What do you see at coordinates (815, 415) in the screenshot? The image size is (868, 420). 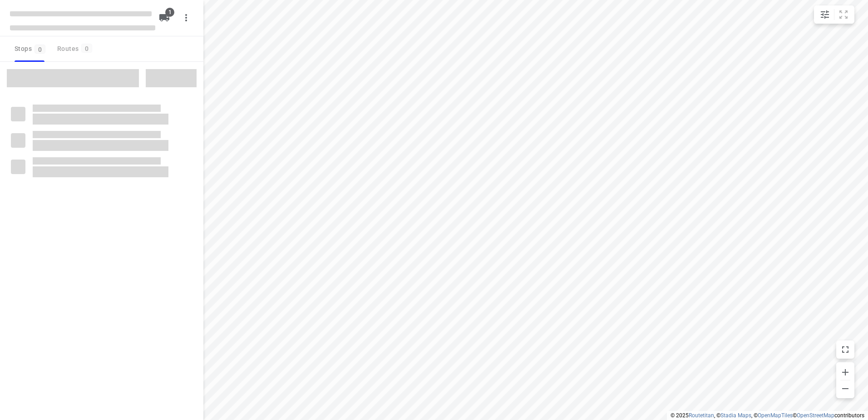 I see `a: OpenStreetMap` at bounding box center [815, 415].